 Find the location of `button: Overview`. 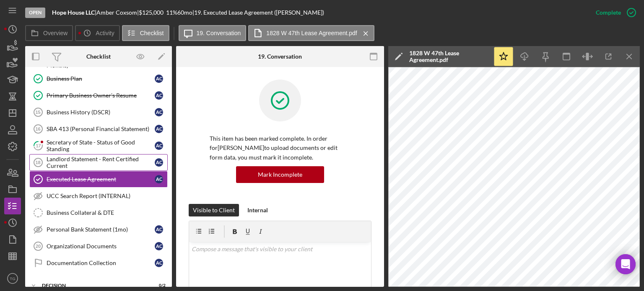

button: Overview is located at coordinates (49, 33).